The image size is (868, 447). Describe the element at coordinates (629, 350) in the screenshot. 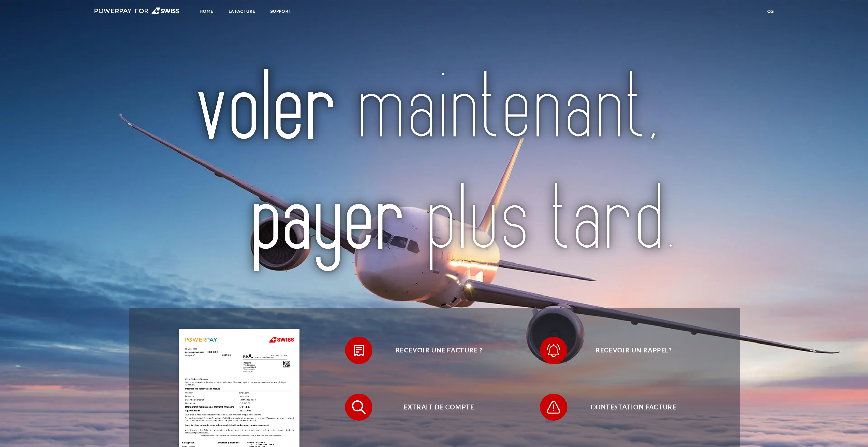

I see `a: Recevoir un rappel?` at that location.